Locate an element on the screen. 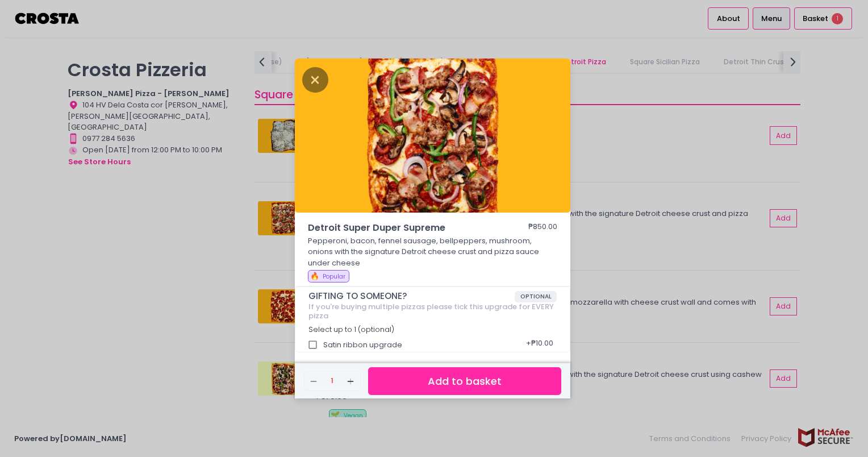  span: OPTIONAL is located at coordinates (536, 297).